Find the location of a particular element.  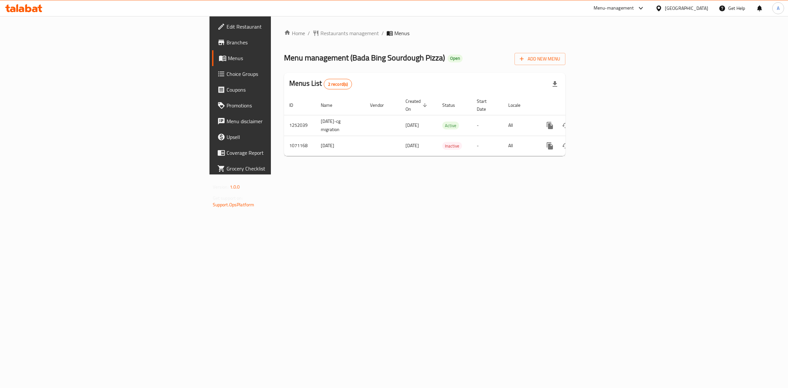

span: Coupons is located at coordinates (281, 90).